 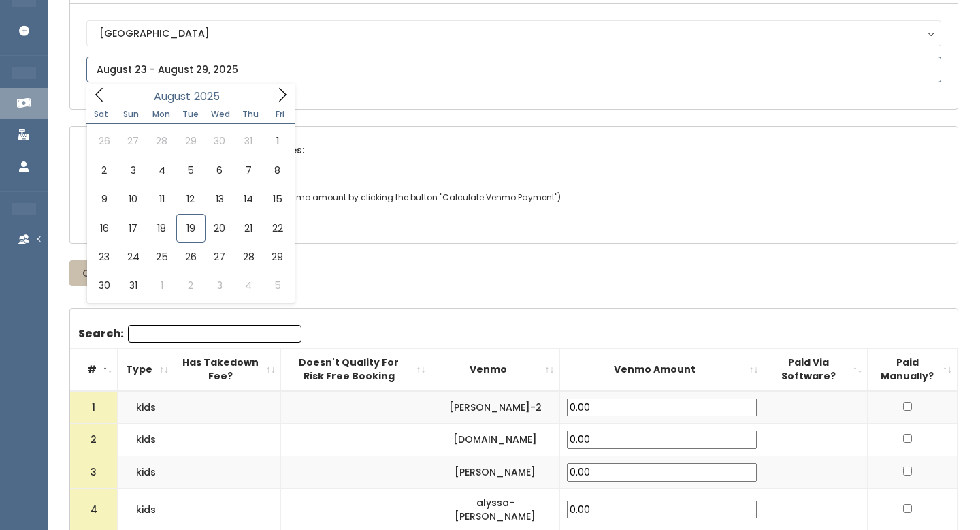 I want to click on span: July 26, 2025, so click(x=105, y=140).